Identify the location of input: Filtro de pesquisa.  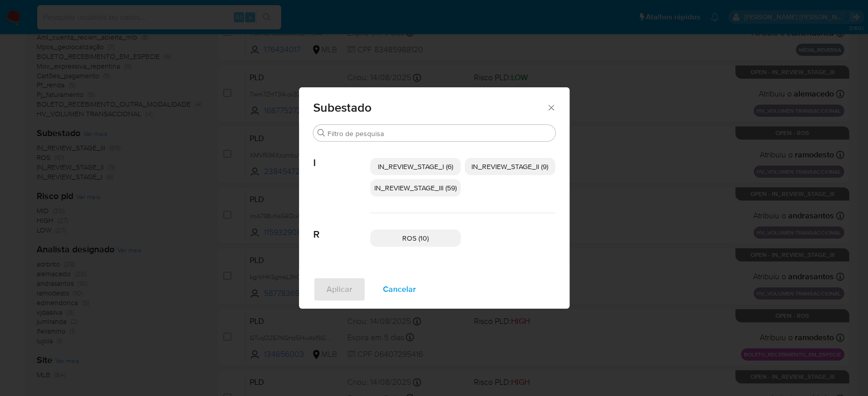
(439, 133).